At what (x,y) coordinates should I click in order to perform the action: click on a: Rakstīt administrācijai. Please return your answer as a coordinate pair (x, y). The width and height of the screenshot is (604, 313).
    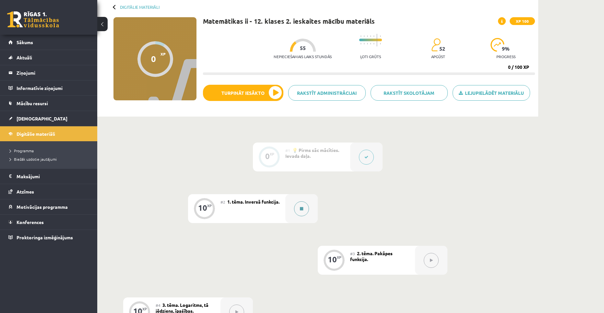
    Looking at the image, I should click on (327, 93).